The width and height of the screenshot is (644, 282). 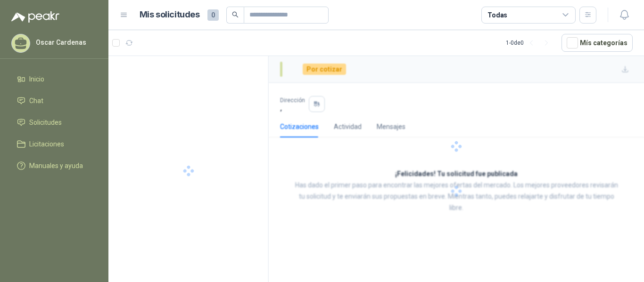 I want to click on span: Manuales y ayuda, so click(x=56, y=166).